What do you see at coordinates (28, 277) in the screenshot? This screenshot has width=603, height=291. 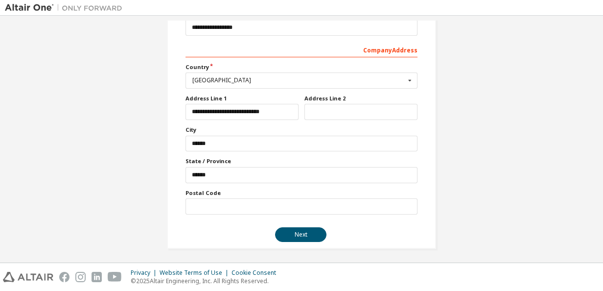 I see `img: altair_logo.svg` at bounding box center [28, 277].